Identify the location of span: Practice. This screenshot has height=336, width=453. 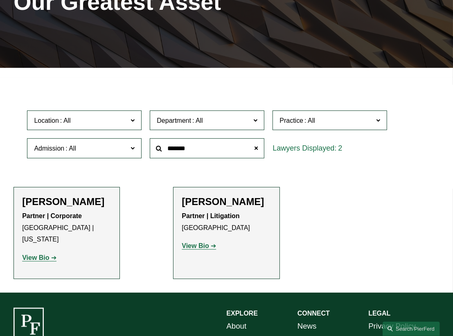
(291, 120).